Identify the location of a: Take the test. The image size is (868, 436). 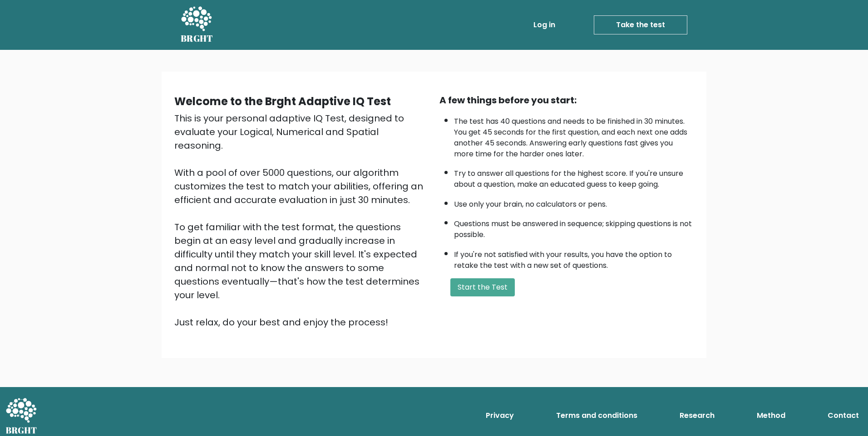
(641, 25).